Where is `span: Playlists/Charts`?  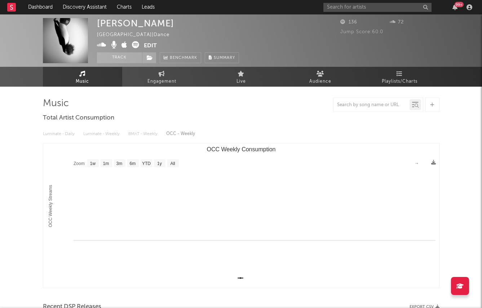
span: Playlists/Charts is located at coordinates (399, 81).